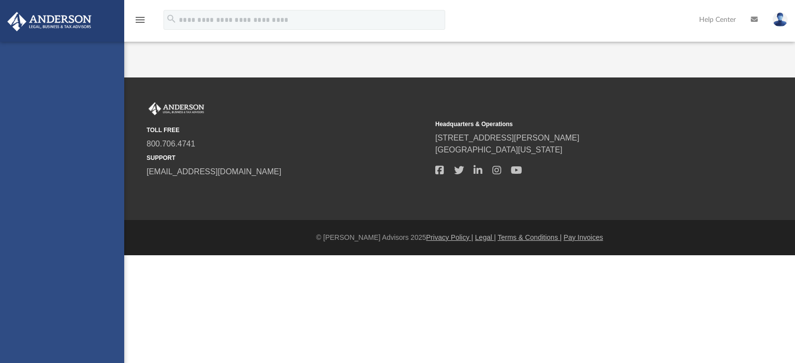 The height and width of the screenshot is (363, 795). What do you see at coordinates (171, 144) in the screenshot?
I see `a: 800.706.4741` at bounding box center [171, 144].